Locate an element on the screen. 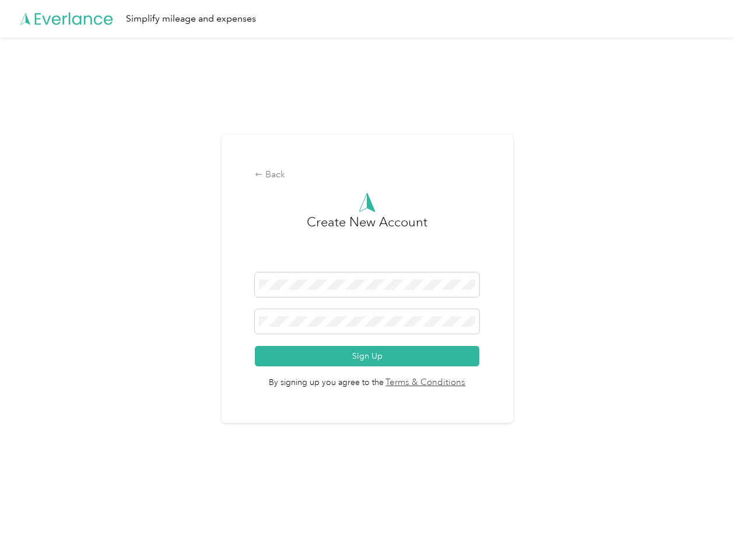  a: Terms & Conditions is located at coordinates (424, 383).